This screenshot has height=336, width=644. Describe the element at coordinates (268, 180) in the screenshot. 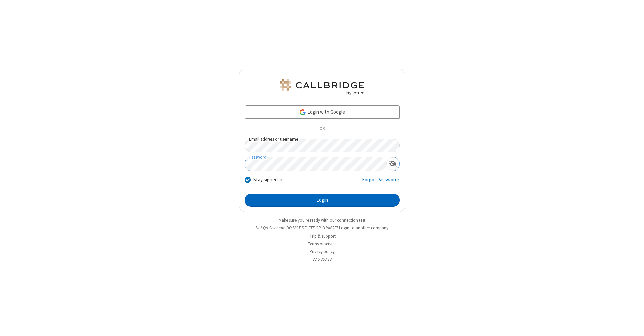

I see `label: Stay signed in` at that location.